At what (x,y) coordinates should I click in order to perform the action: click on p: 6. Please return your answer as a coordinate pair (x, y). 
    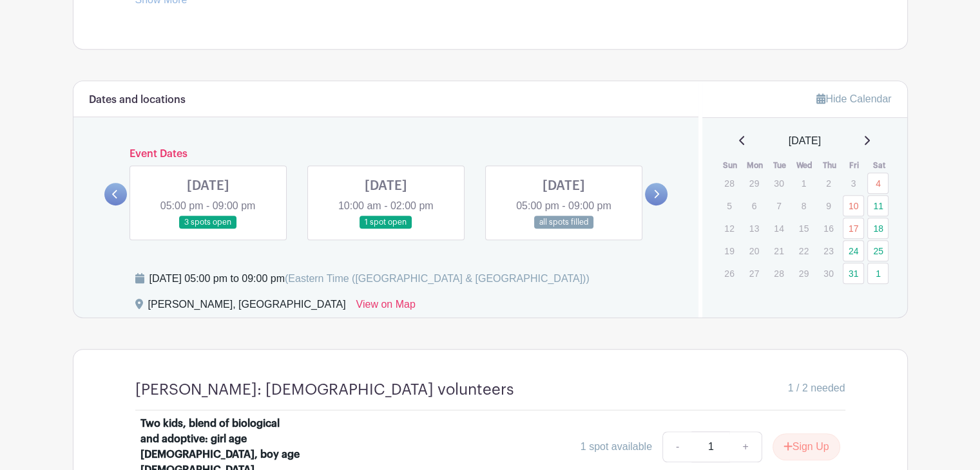
    Looking at the image, I should click on (754, 205).